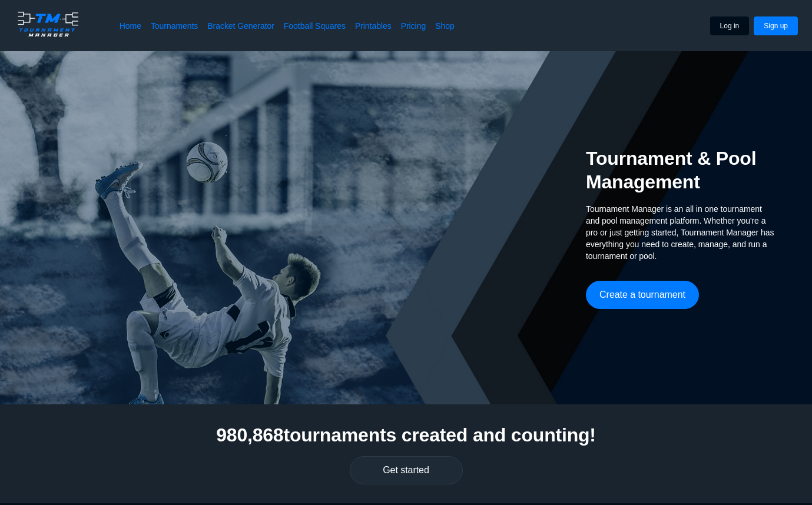  I want to click on a: Tournaments, so click(174, 26).